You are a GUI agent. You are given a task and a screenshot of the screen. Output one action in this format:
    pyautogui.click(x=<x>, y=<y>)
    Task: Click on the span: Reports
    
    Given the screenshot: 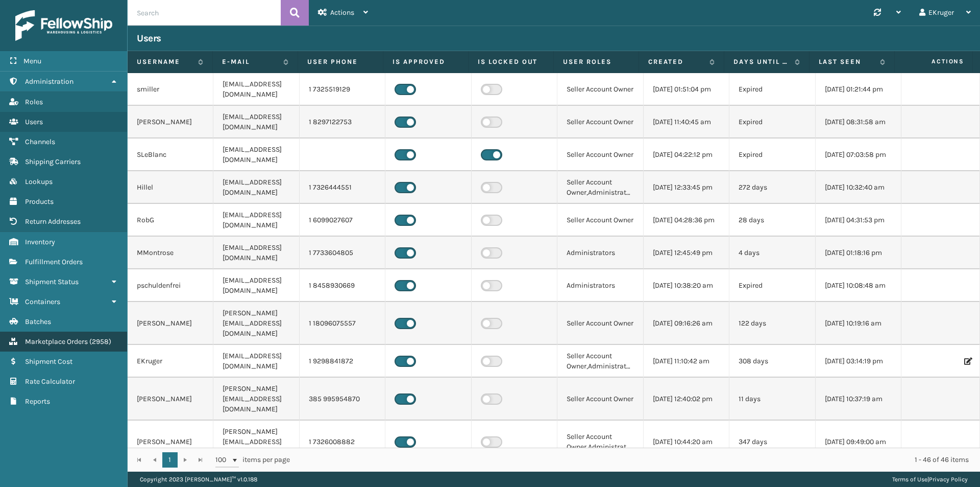 What is the action you would take?
    pyautogui.click(x=37, y=401)
    